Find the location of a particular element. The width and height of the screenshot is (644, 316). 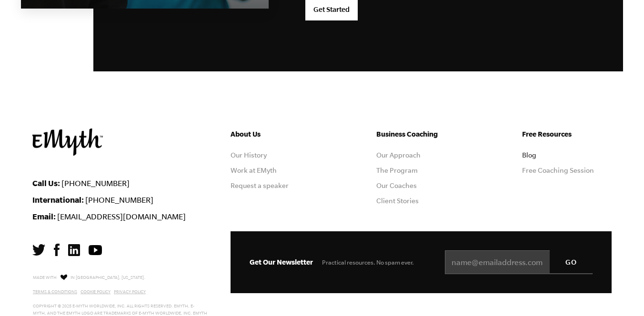

img: LinkedIn is located at coordinates (74, 250).